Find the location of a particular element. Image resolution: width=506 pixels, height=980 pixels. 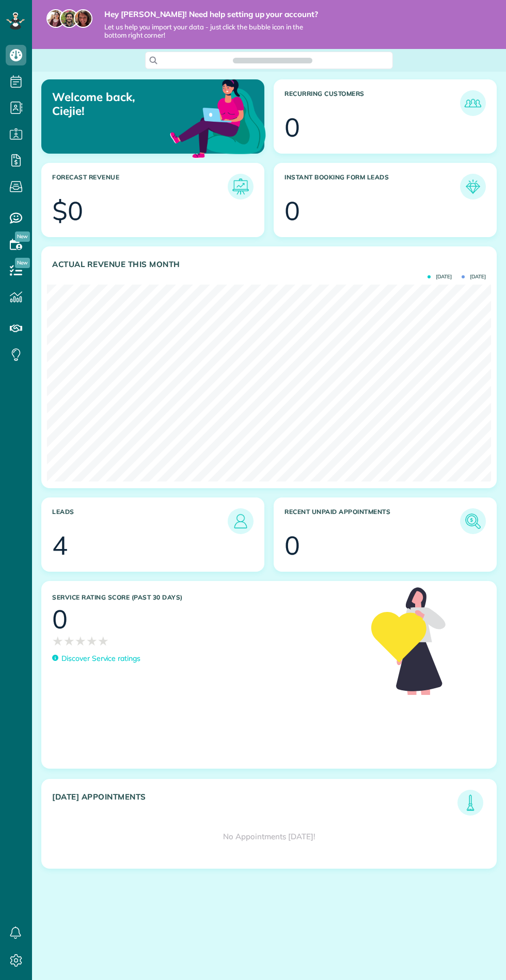

h3: Instant Booking Form Leads is located at coordinates (372, 187).